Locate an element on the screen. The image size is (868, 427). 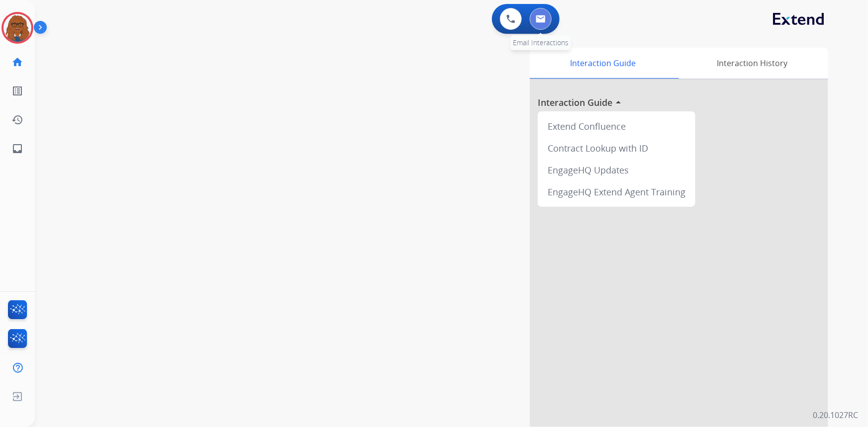
mat-icon: inbox is located at coordinates (18, 149).